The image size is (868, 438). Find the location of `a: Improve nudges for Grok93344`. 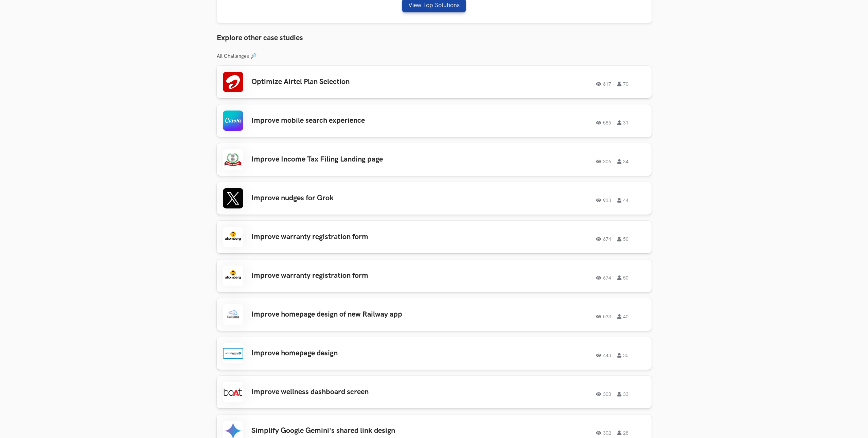

a: Improve nudges for Grok93344 is located at coordinates (434, 198).